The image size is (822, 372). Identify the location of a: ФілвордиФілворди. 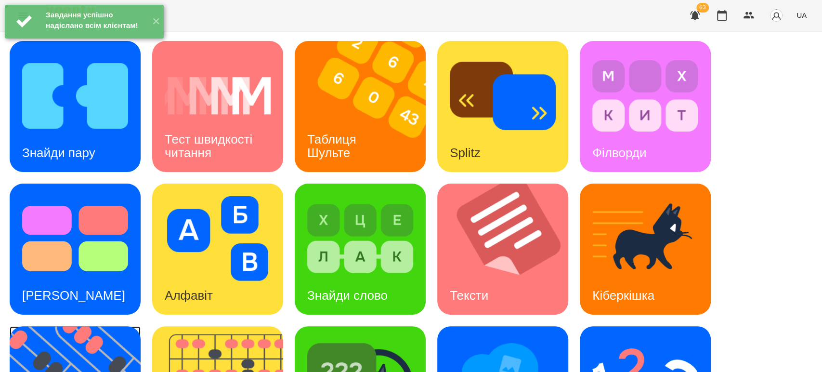
(645, 106).